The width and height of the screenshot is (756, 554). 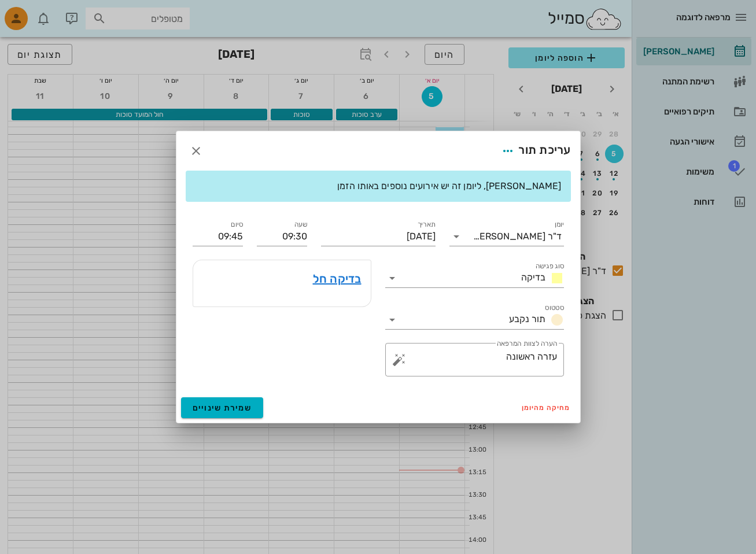 I want to click on div: עריכת תור, so click(x=533, y=151).